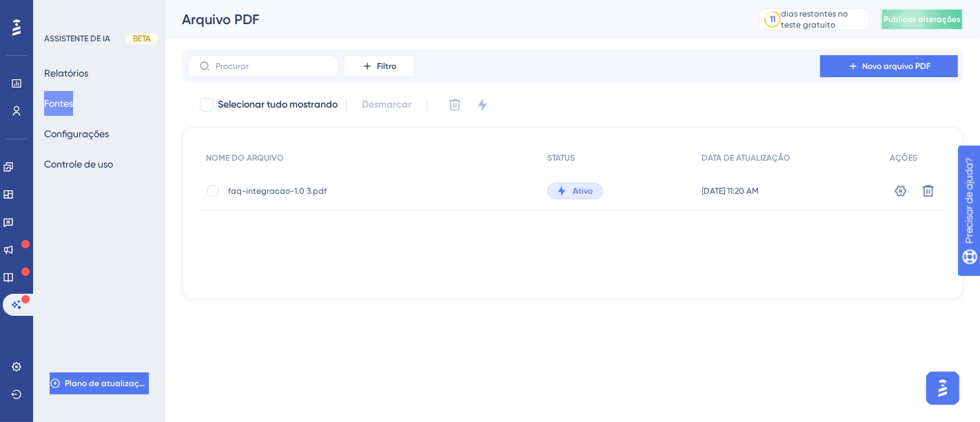 The image size is (980, 422). Describe the element at coordinates (77, 134) in the screenshot. I see `button: Configurações` at that location.